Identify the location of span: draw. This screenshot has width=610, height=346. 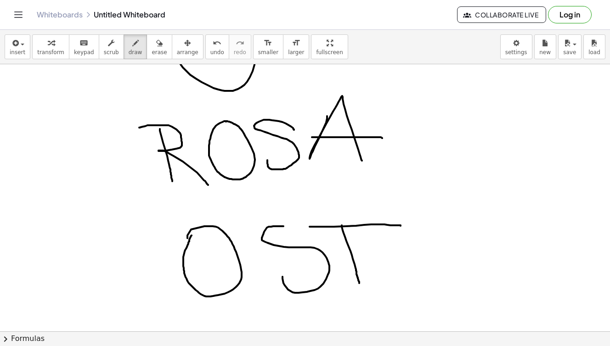
(135, 52).